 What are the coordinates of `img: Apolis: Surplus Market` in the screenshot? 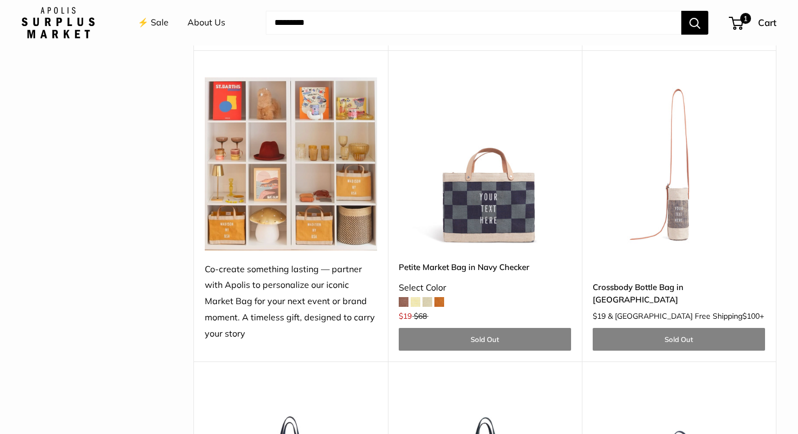 It's located at (58, 23).